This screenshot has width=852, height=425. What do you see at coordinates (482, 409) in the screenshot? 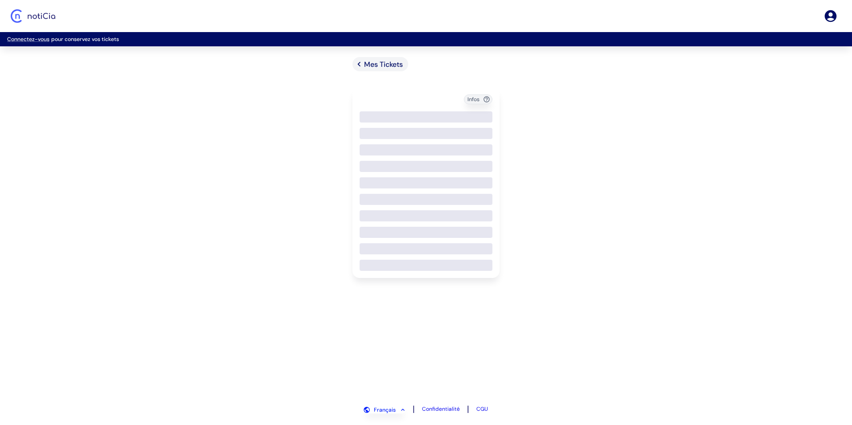
I see `p: CGU` at bounding box center [482, 409].